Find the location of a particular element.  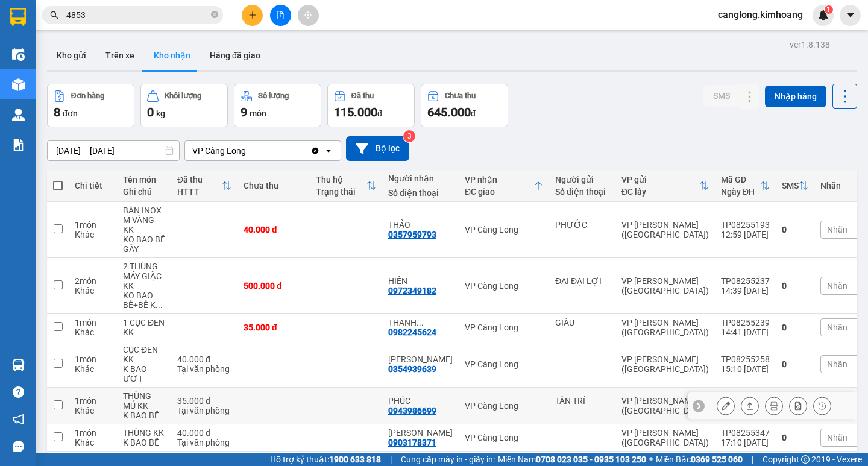

div: PHƯỚC is located at coordinates (582, 225).